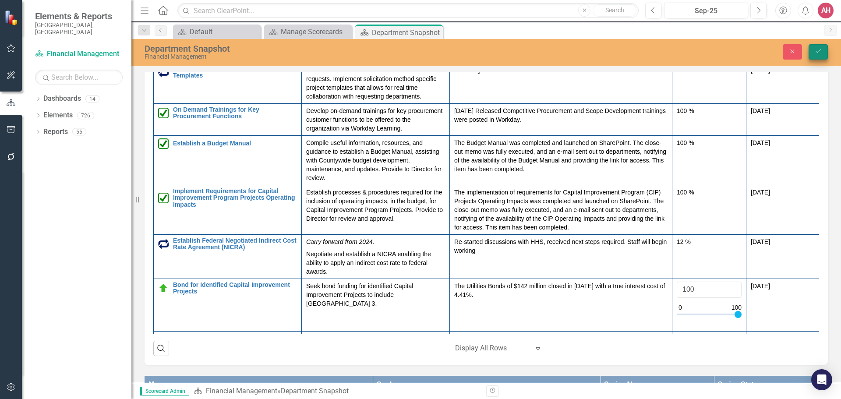 This screenshot has height=399, width=841. What do you see at coordinates (308, 32) in the screenshot?
I see `a: Manage Scorecards` at bounding box center [308, 32].